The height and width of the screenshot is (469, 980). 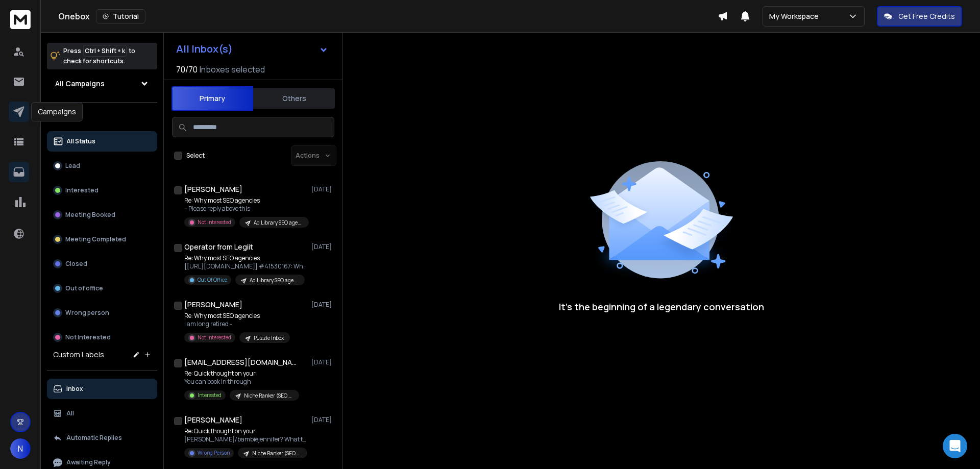 I want to click on button: Closed, so click(x=102, y=264).